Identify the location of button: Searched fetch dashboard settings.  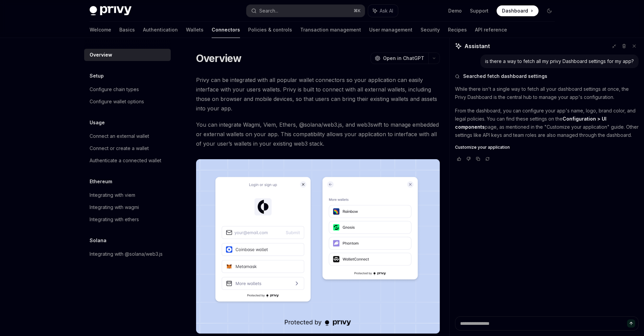
(547, 76).